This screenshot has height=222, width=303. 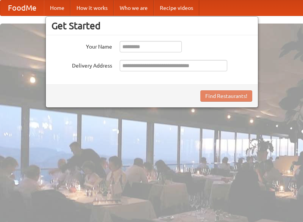 What do you see at coordinates (226, 96) in the screenshot?
I see `button: Find Restaurants!` at bounding box center [226, 96].